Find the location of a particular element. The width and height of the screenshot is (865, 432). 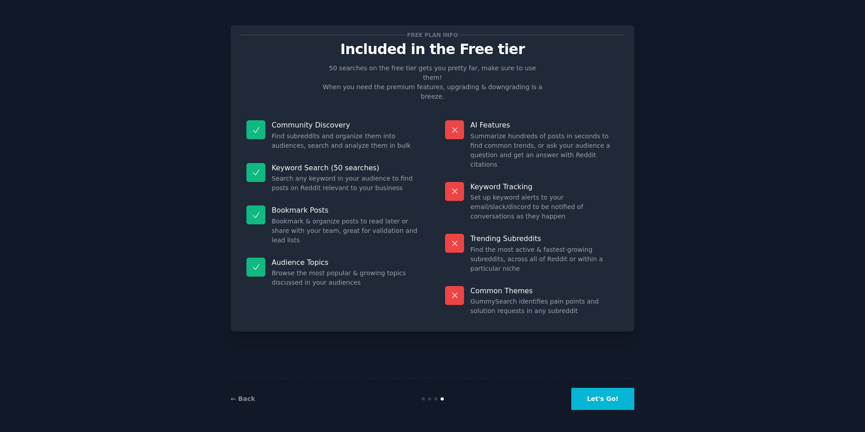

dd: Search any keyword in your audience to find posts on Reddit relevant to your business is located at coordinates (346, 183).